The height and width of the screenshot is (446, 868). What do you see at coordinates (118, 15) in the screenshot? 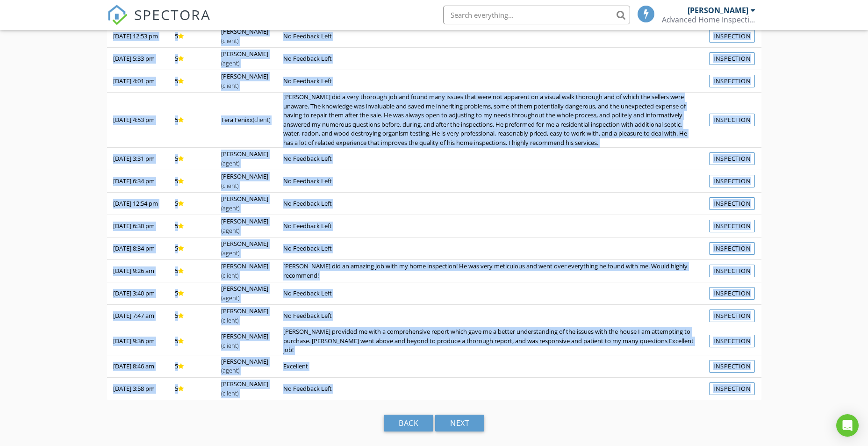
I see `img: The Best Home Inspection Software - Spectora` at bounding box center [118, 15].